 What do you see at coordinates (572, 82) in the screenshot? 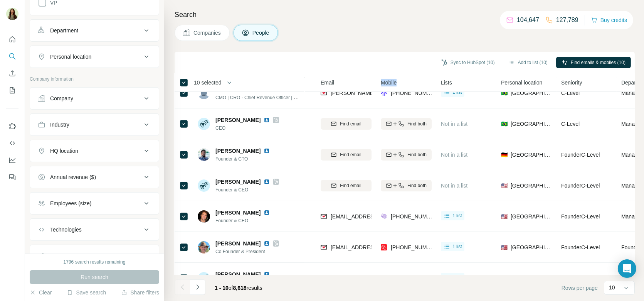
I see `span: Seniority` at bounding box center [572, 82].